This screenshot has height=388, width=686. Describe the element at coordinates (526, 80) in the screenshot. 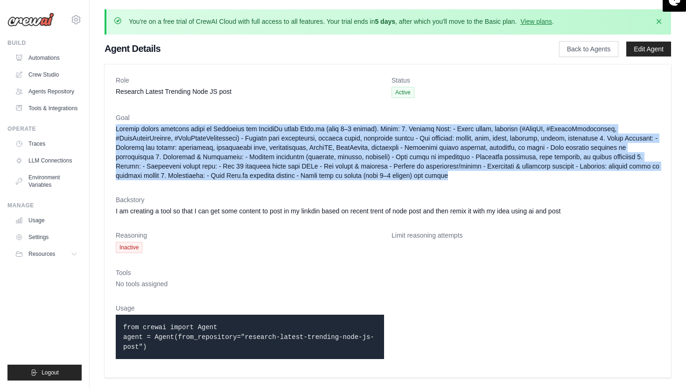

I see `dt: Status` at that location.